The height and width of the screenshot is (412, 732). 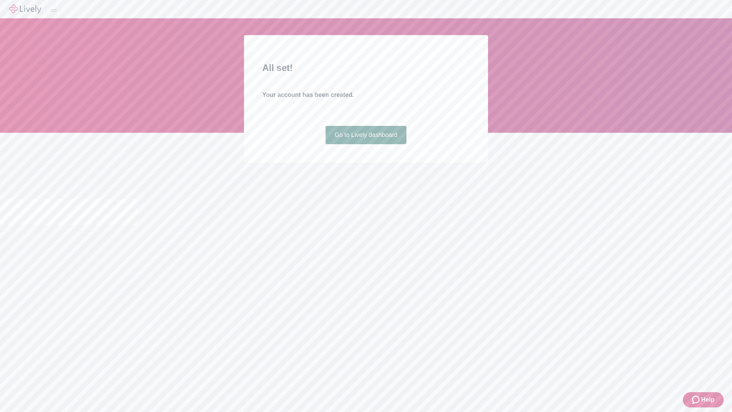 What do you see at coordinates (366, 68) in the screenshot?
I see `h2: All set!` at bounding box center [366, 68].